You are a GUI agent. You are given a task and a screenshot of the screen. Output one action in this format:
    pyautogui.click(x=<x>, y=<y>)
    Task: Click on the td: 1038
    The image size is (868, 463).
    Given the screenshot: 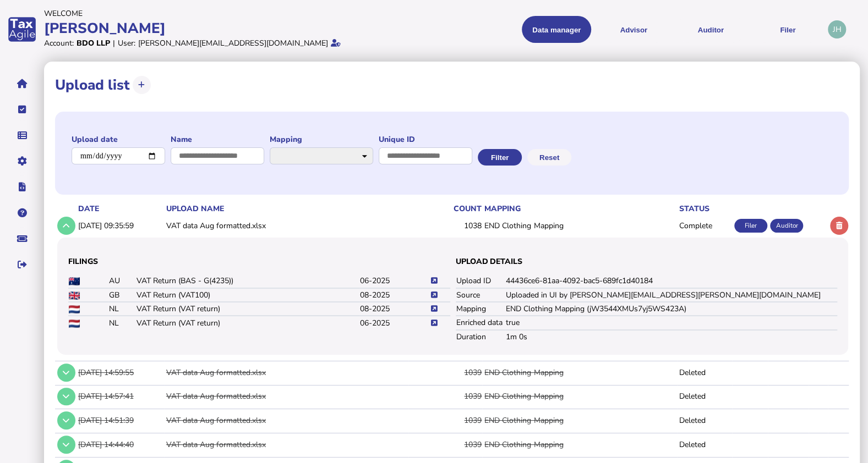 What is the action you would take?
    pyautogui.click(x=445, y=225)
    